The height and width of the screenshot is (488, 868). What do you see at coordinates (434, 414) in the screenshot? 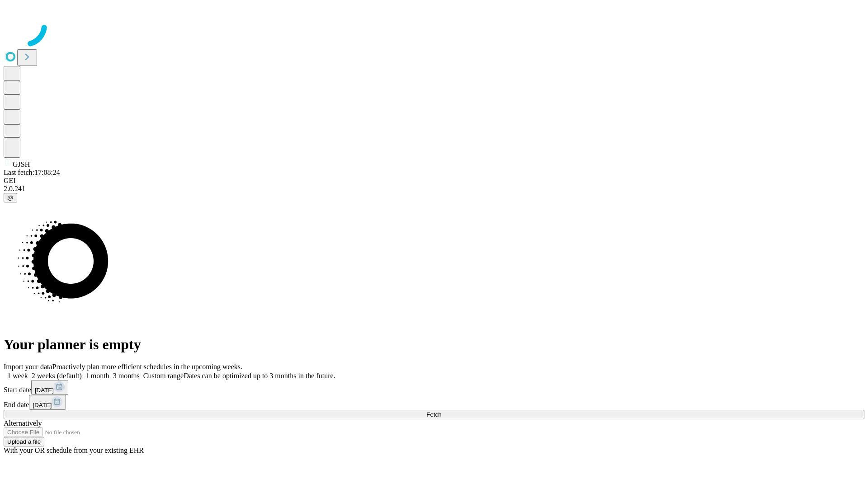
I see `span: Fetch` at bounding box center [434, 414].